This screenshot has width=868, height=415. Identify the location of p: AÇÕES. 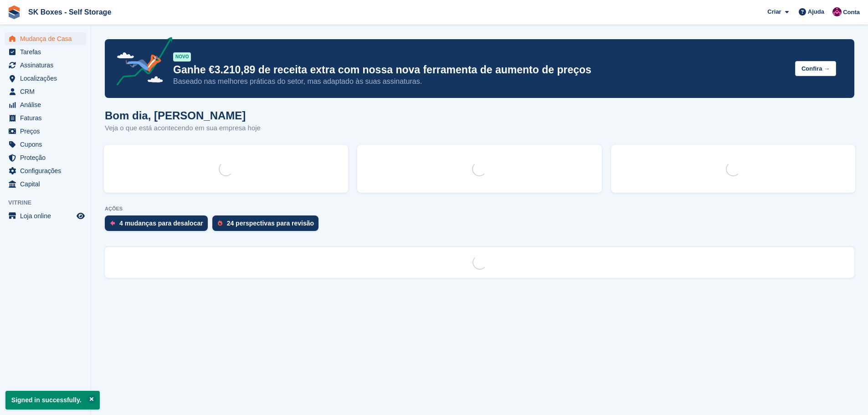
(479, 209).